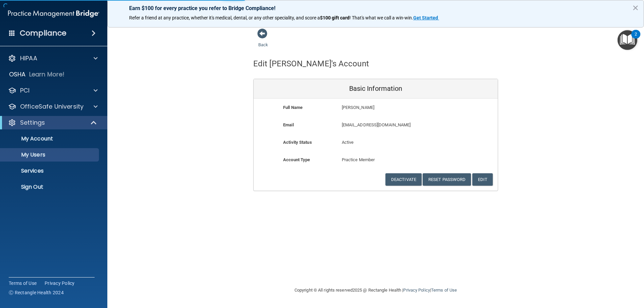 The height and width of the screenshot is (308, 644). I want to click on p: Sign Out, so click(50, 187).